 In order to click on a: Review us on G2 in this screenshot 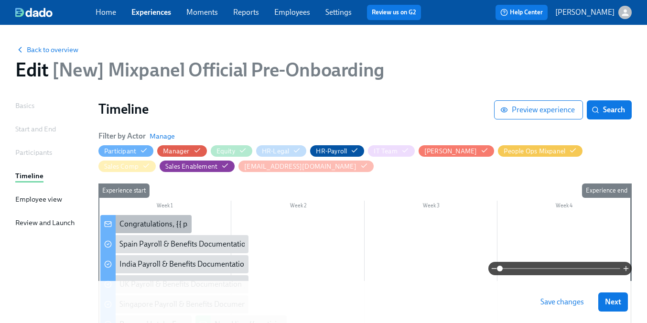, I will do `click(394, 12)`.